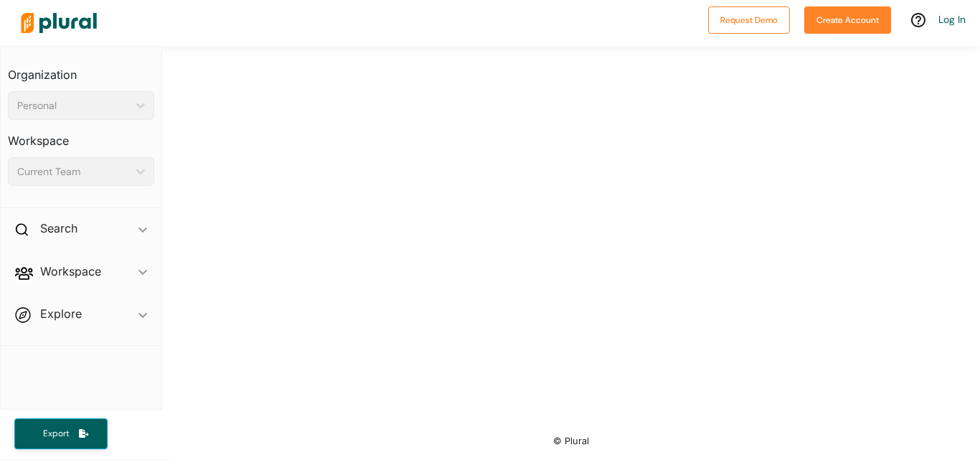 The height and width of the screenshot is (460, 980). What do you see at coordinates (74, 171) in the screenshot?
I see `div: Current Team` at bounding box center [74, 171].